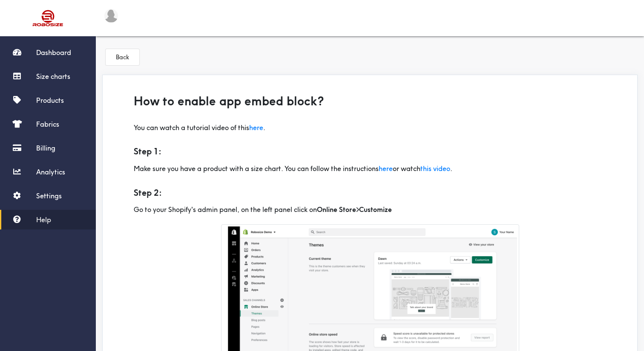 The image size is (644, 351). I want to click on h5: Step 1:, so click(370, 146).